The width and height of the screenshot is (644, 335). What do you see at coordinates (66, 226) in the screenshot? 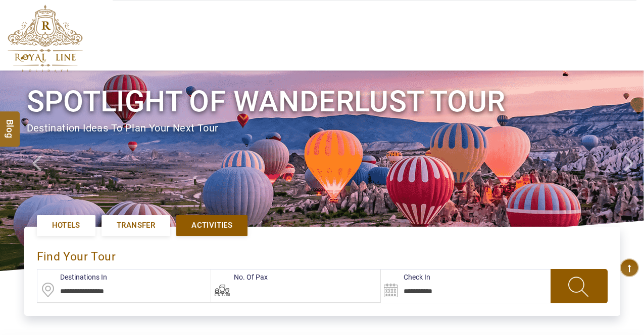
I see `span: Hotels` at bounding box center [66, 226].